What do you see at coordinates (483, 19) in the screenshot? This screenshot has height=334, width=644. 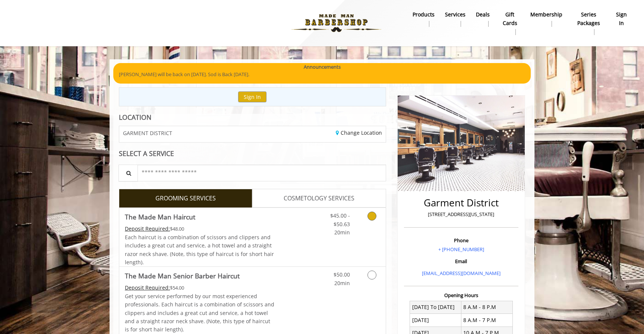 I see `a: DealsDeals` at bounding box center [483, 19].